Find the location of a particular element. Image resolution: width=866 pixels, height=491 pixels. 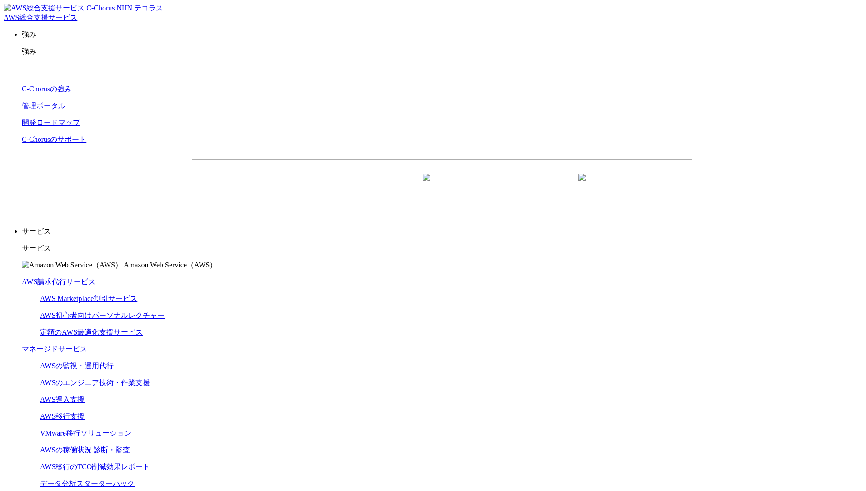

a: AWS請求代行サービス is located at coordinates (59, 281).